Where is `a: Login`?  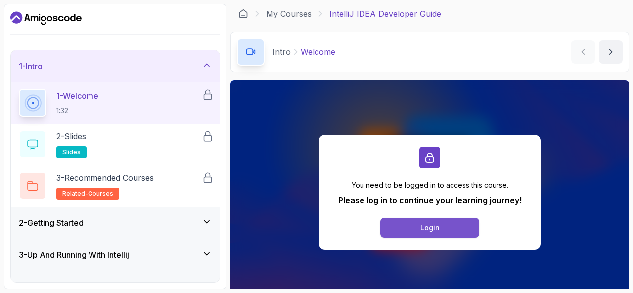
a: Login is located at coordinates (429, 228).